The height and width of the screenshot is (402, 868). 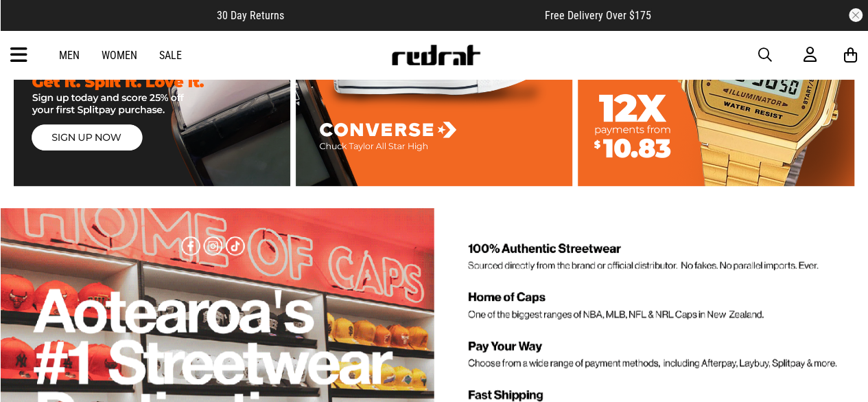 I want to click on a: Sale, so click(x=170, y=55).